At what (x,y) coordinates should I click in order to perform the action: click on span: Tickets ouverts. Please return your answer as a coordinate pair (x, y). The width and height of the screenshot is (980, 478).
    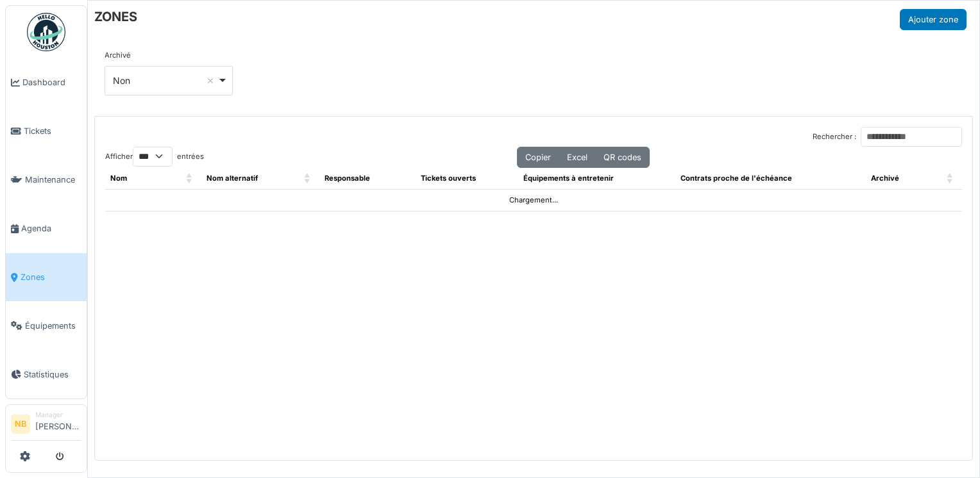
    Looking at the image, I should click on (448, 178).